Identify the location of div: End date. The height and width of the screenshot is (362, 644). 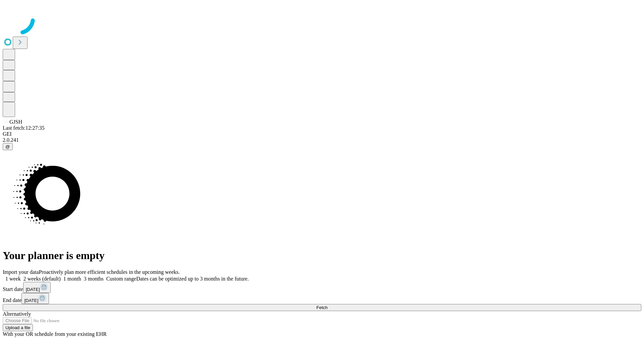
(322, 298).